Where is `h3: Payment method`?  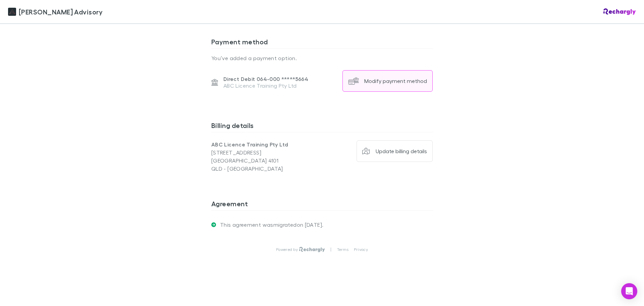 h3: Payment method is located at coordinates (322, 43).